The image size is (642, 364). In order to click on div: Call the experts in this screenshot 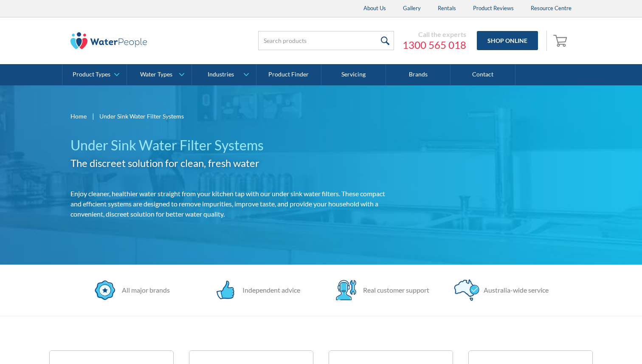, I will do `click(435, 34)`.